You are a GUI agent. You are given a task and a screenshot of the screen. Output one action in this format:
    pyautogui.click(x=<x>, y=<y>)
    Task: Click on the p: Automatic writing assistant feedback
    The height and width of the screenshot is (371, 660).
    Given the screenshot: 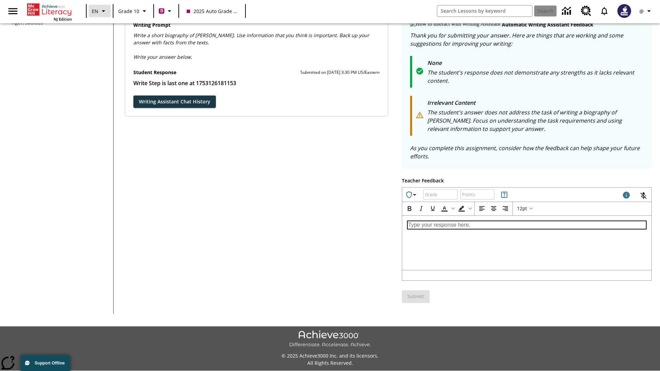 What is the action you would take?
    pyautogui.click(x=548, y=25)
    